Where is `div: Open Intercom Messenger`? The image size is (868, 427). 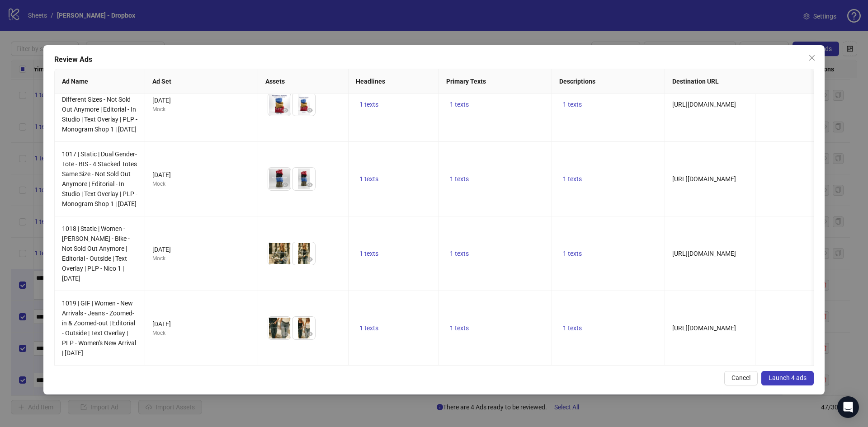 div: Open Intercom Messenger is located at coordinates (849, 407).